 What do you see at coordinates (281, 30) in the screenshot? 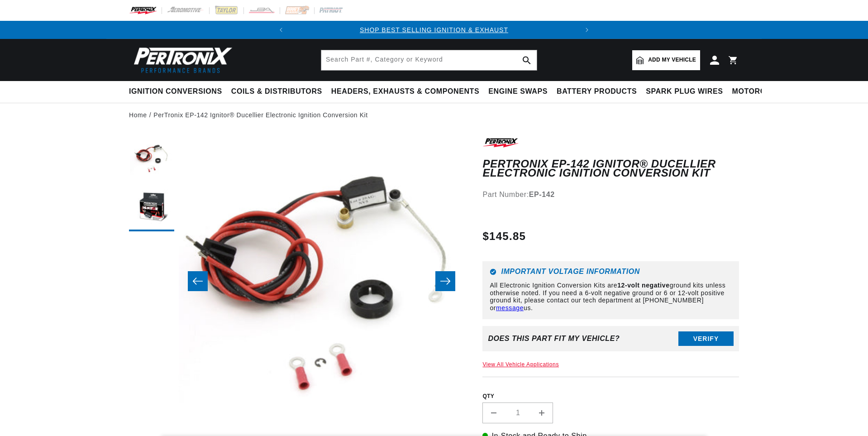
I see `button: Translation missing: en.sections.announcements.previous_announcement` at bounding box center [281, 30].